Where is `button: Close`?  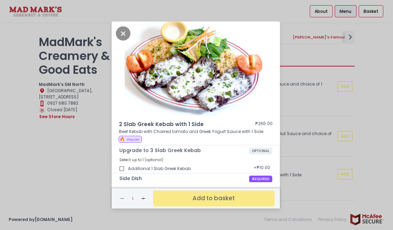
button: Close is located at coordinates (123, 33).